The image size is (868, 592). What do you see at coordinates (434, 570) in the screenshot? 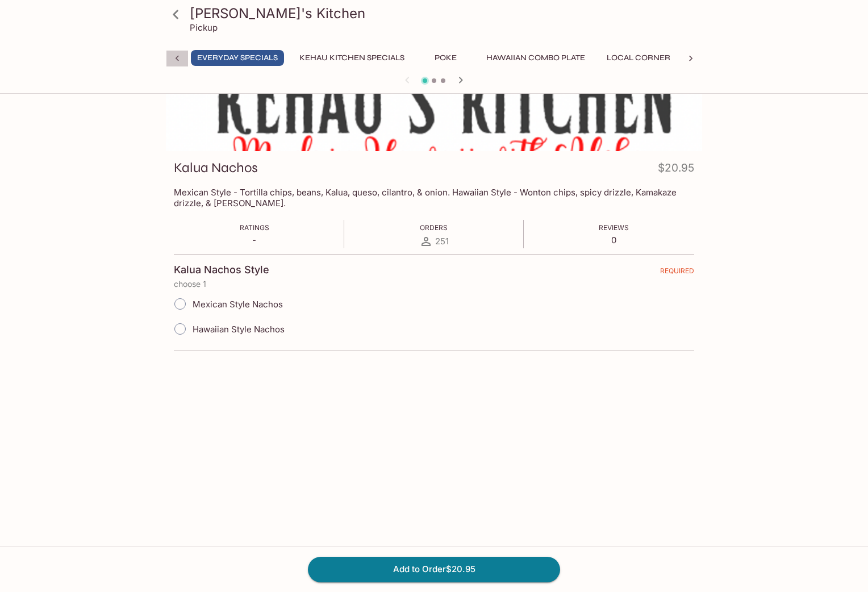
I see `button: Add to Order$20.95` at bounding box center [434, 570].